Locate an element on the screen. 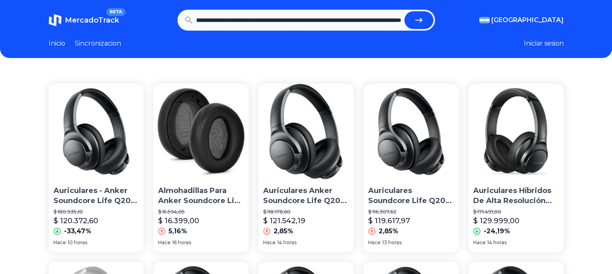 The image size is (612, 274). p: $ 116.307,62 is located at coordinates (411, 212).